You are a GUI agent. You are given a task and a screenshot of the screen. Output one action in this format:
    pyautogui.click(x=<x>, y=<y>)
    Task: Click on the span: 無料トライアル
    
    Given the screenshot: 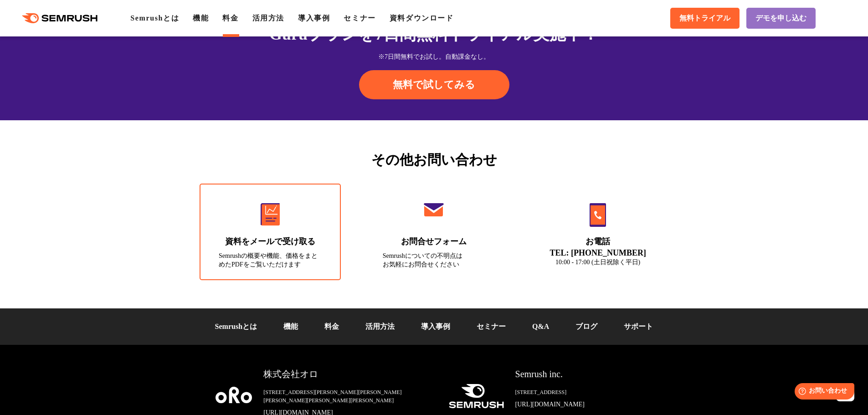 What is the action you would take?
    pyautogui.click(x=705, y=18)
    